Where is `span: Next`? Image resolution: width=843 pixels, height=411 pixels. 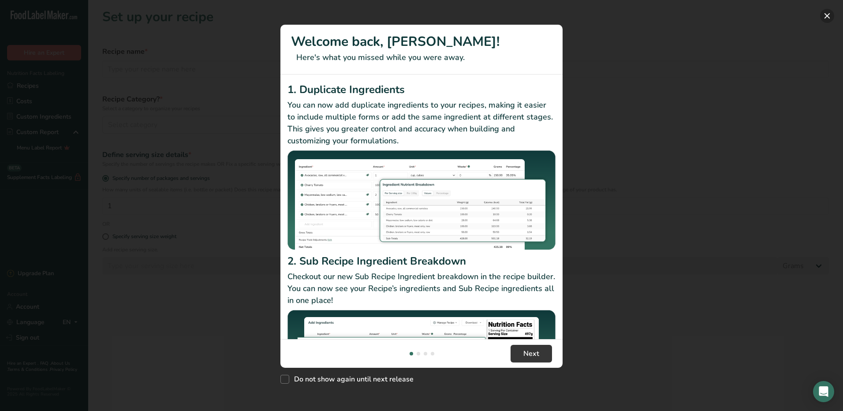
span: Next is located at coordinates (531, 354).